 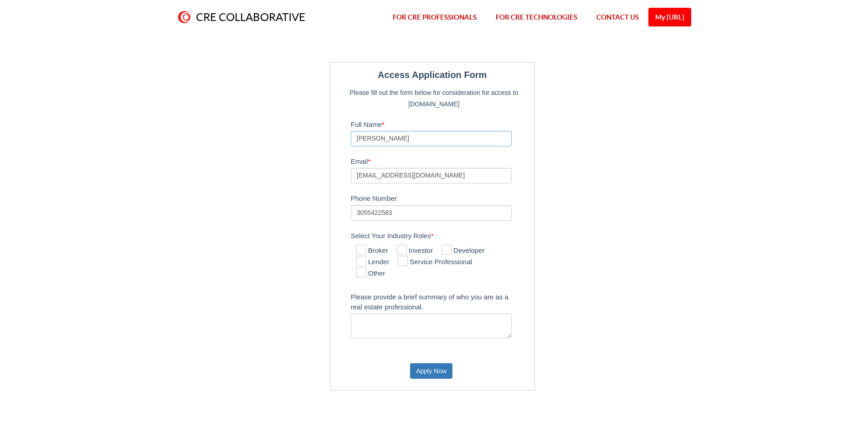 I want to click on label: Broker, so click(x=372, y=251).